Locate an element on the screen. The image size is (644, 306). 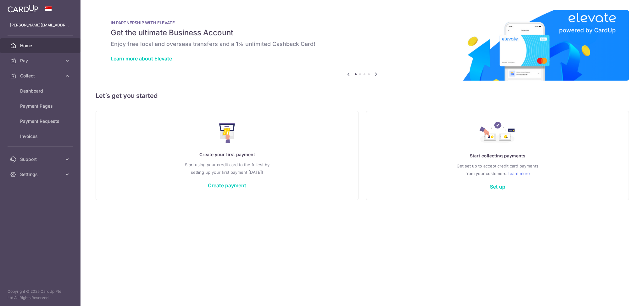
p: Get set up to accept credit card payments from your customers. is located at coordinates (497, 170).